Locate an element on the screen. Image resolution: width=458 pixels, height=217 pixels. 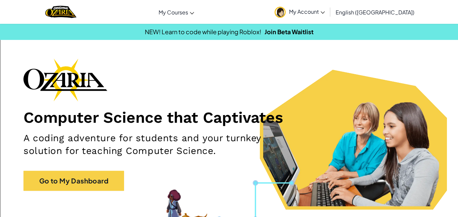
img: Home is located at coordinates (61, 12).